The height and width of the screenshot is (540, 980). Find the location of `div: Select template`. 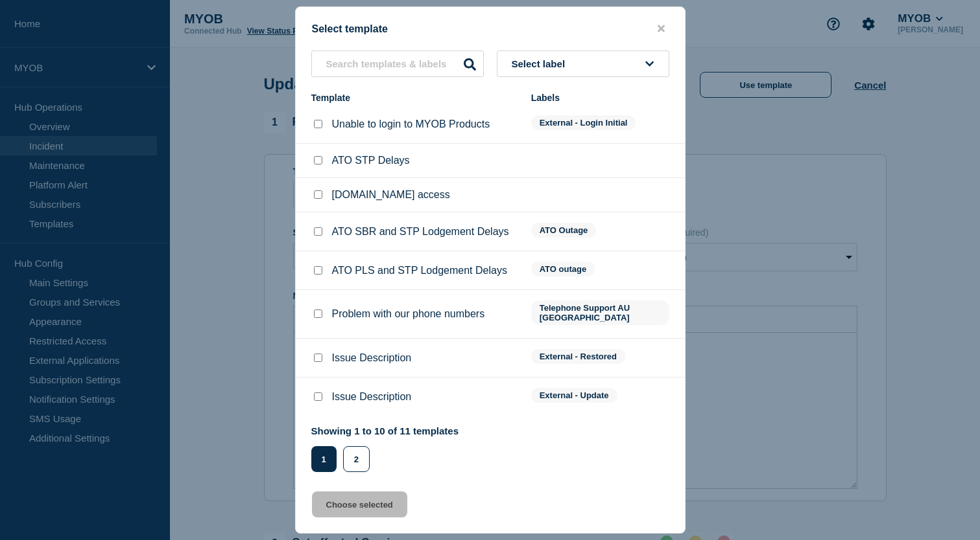

div: Select template is located at coordinates (490, 29).